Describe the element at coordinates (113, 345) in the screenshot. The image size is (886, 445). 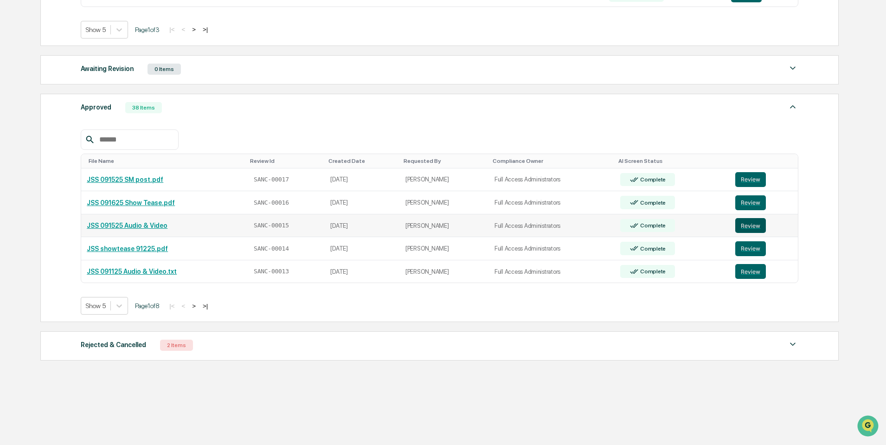
I see `div: Rejected & Cancelled` at that location.